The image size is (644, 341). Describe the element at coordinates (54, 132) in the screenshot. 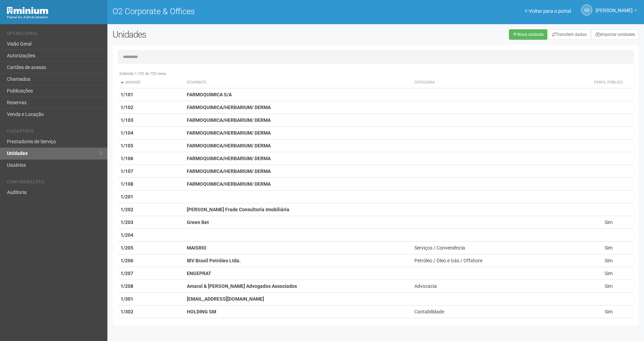

I see `li: Cadastros` at that location.